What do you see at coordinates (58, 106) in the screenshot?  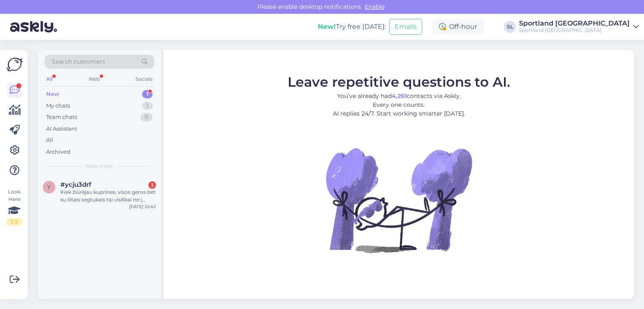 I see `div: My chats` at bounding box center [58, 106].